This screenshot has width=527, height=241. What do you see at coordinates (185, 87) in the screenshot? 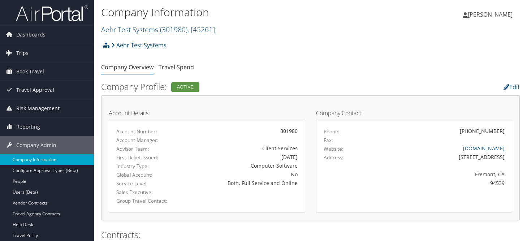
I see `div: Active` at bounding box center [185, 87].